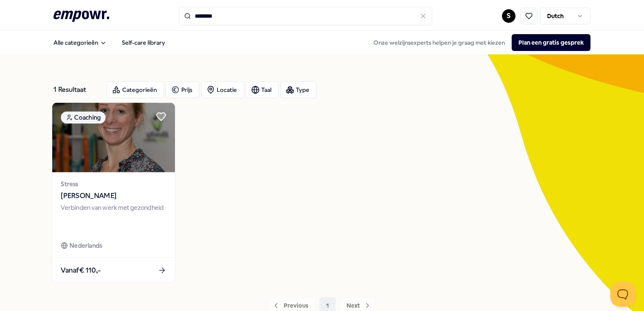 This screenshot has width=644, height=311. Describe the element at coordinates (109, 43) in the screenshot. I see `nav: Main` at that location.